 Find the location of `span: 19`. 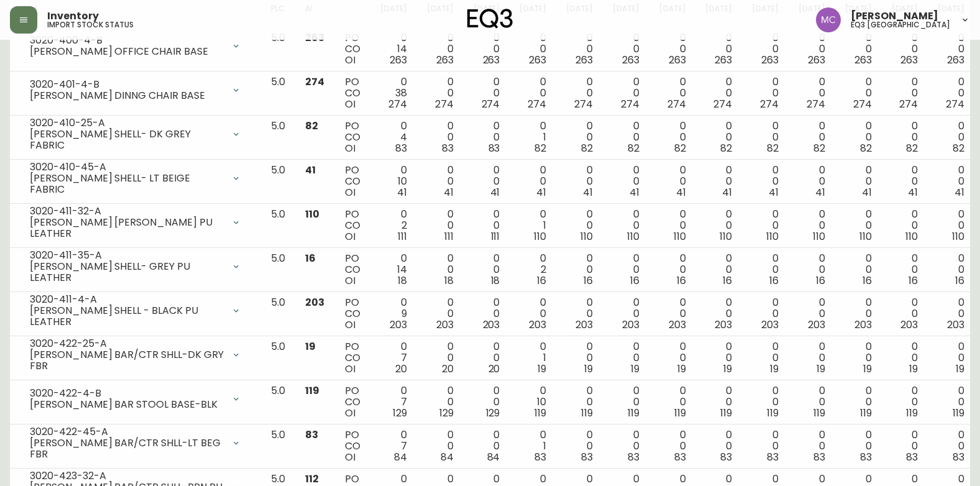

span: 19 is located at coordinates (774, 369).